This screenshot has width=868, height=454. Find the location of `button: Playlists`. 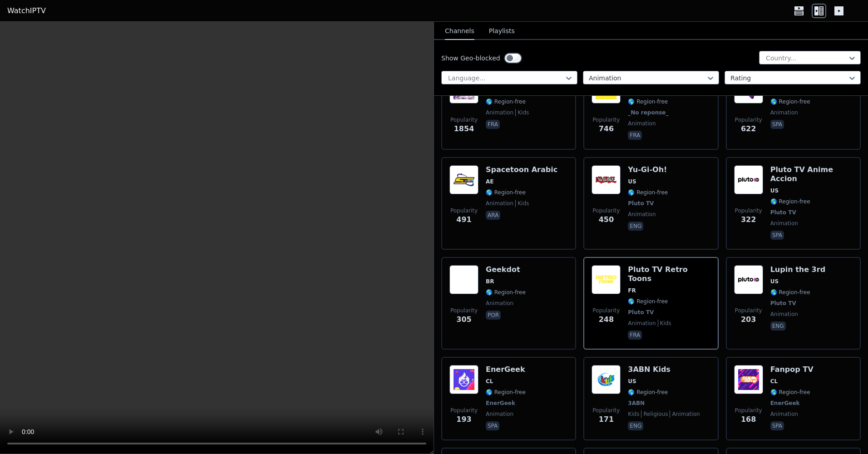

button: Playlists is located at coordinates (502, 31).